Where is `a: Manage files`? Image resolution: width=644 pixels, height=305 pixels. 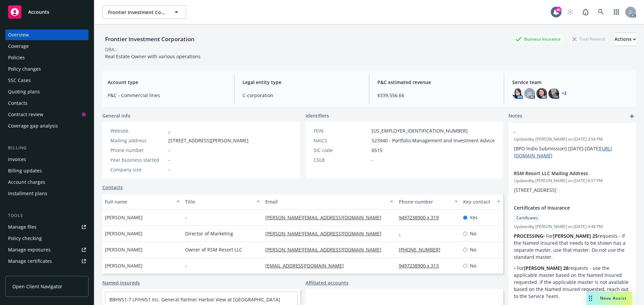
a: Manage files is located at coordinates (47, 227).